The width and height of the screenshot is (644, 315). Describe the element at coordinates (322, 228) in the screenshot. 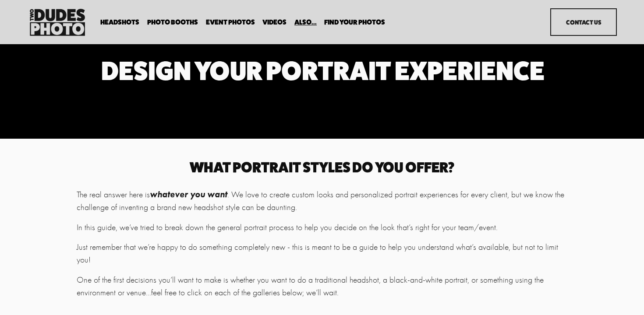

I see `p: In this guide, we’ve tried to break down the general portrait process to help you decide on the l...` at that location.